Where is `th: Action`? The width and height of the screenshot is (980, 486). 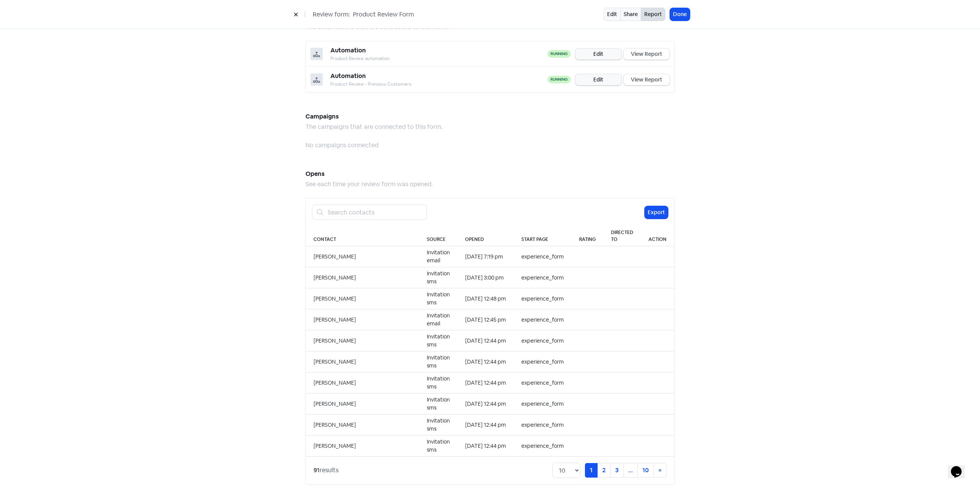
th: Action is located at coordinates (658, 236).